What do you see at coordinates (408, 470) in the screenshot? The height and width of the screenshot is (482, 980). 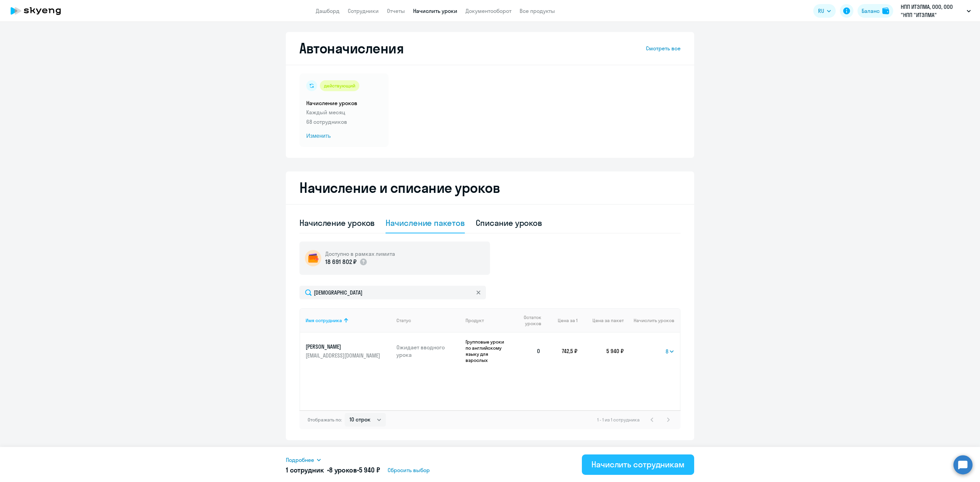 I see `span: Сбросить выбор` at bounding box center [408, 470].